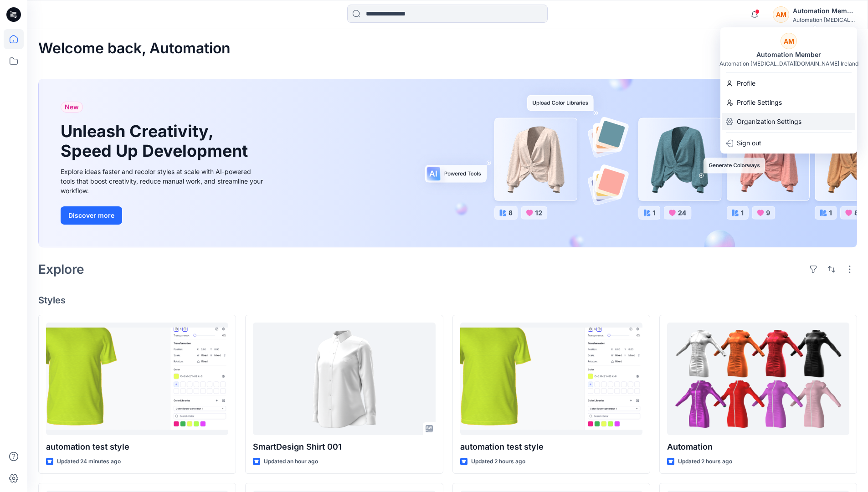 The height and width of the screenshot is (492, 868). What do you see at coordinates (759, 379) in the screenshot?
I see `a: Automation` at bounding box center [759, 379].